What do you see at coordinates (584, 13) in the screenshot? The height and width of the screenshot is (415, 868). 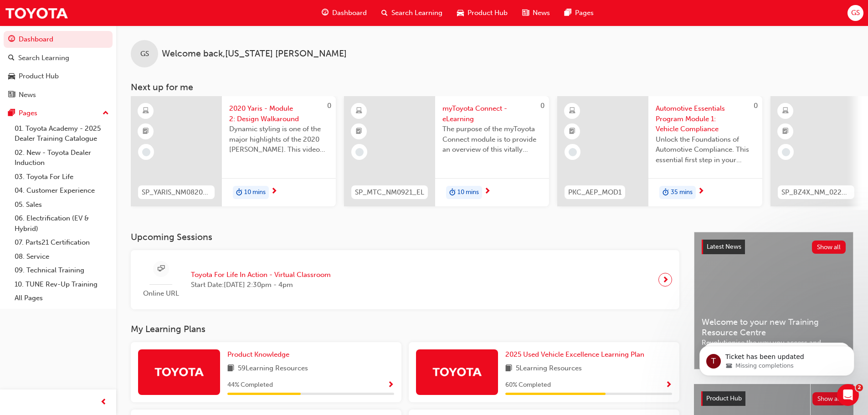 I see `span: Pages` at bounding box center [584, 13].